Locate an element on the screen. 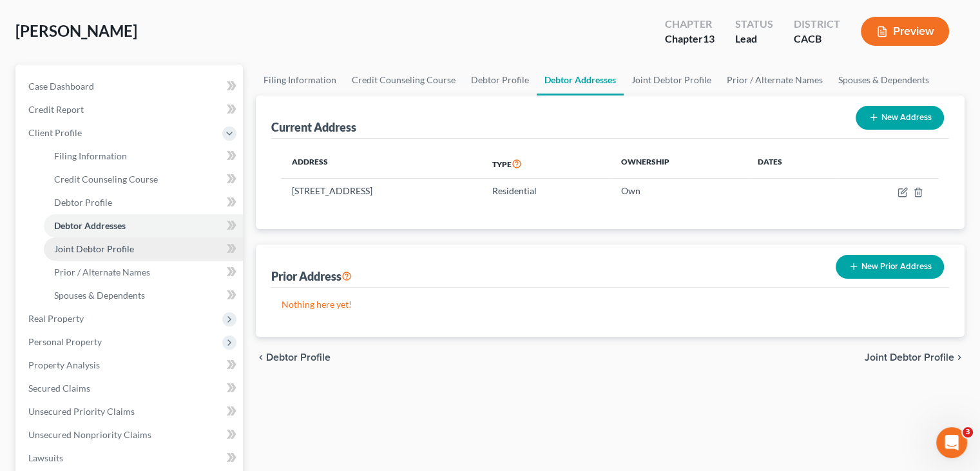  div: Lead is located at coordinates (754, 39).